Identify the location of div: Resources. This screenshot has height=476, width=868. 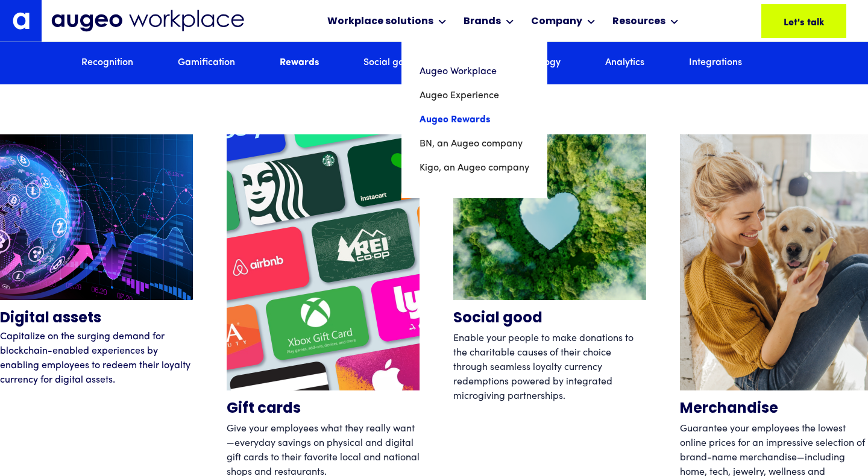
(639, 22).